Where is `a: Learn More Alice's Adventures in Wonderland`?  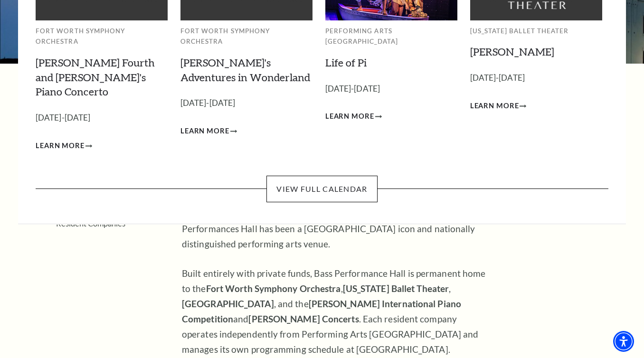
a: Learn More Alice's Adventures in Wonderland is located at coordinates (208, 131).